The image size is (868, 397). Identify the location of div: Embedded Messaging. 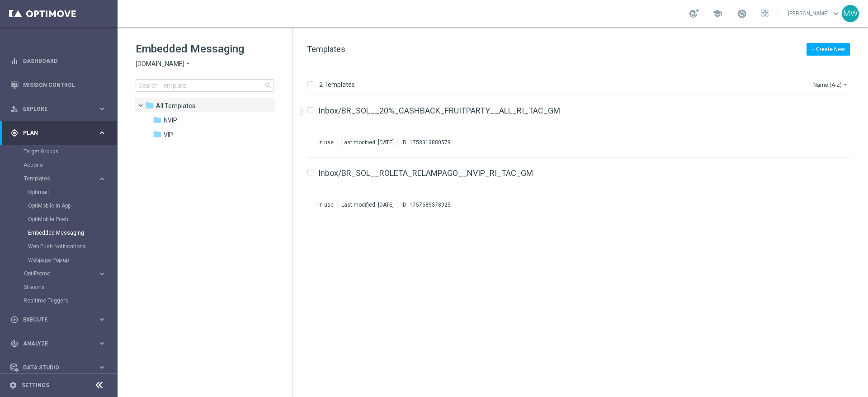
(72, 233).